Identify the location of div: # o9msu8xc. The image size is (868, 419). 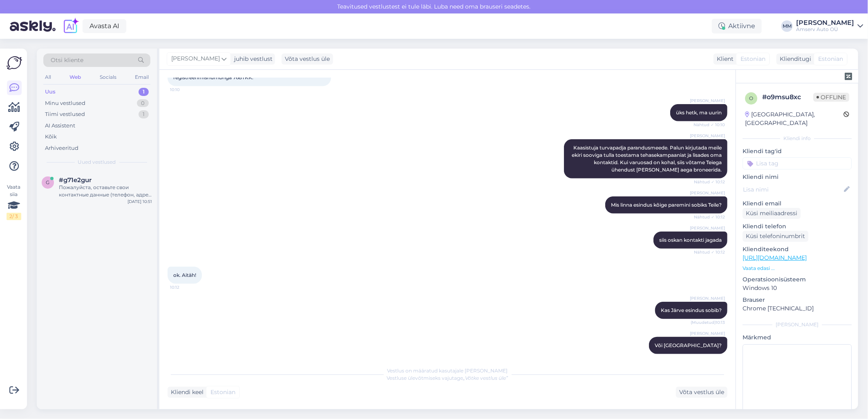
(787, 97).